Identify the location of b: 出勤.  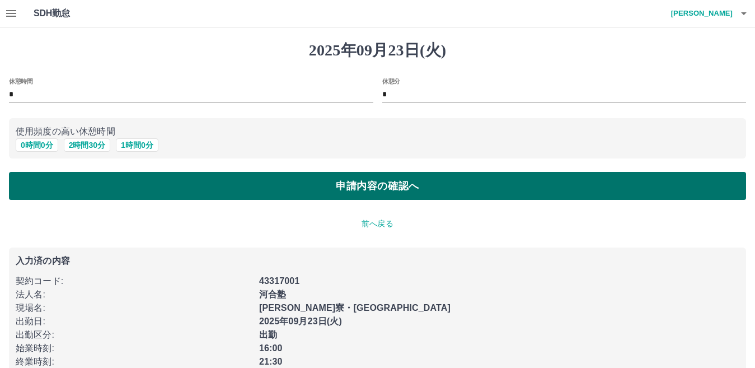
(268, 334).